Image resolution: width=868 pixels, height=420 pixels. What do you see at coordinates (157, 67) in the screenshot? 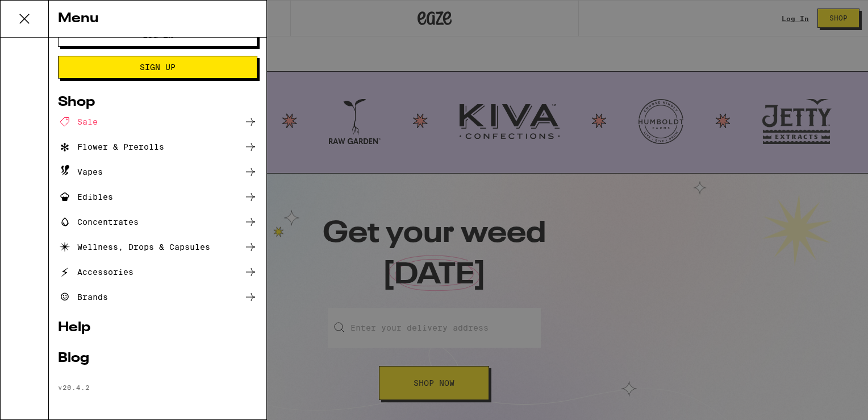
I see `button: Sign Up` at bounding box center [157, 67].